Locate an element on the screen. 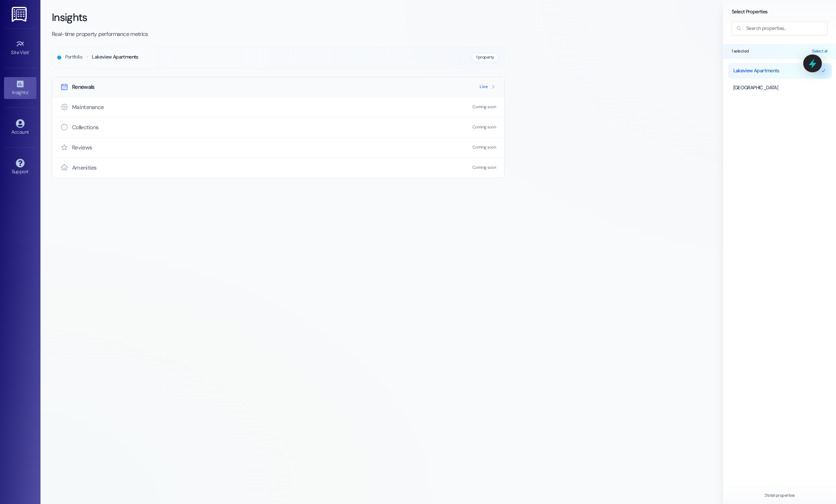 The height and width of the screenshot is (504, 836). span: 1 selected is located at coordinates (740, 51).